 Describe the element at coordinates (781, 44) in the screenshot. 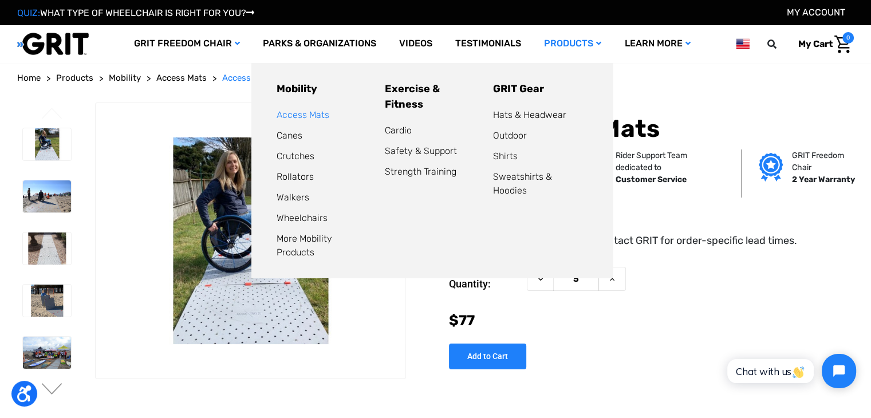

I see `input: Search` at that location.